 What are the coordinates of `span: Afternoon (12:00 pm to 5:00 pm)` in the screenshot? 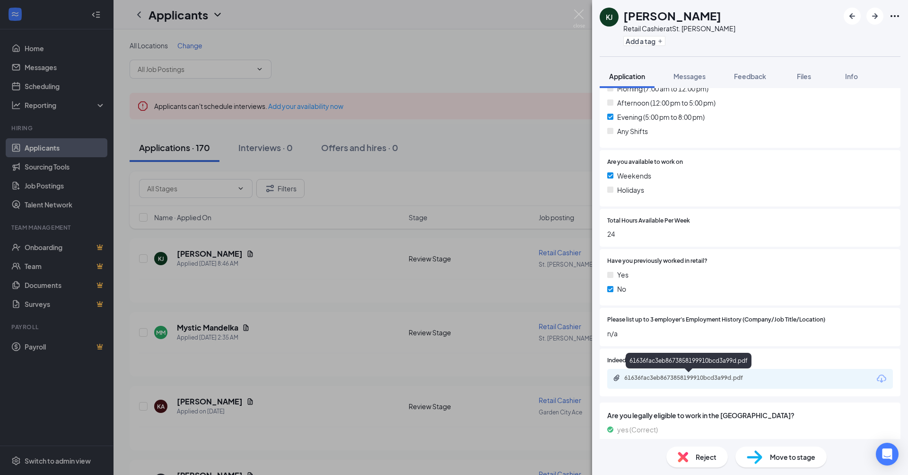 It's located at (667, 103).